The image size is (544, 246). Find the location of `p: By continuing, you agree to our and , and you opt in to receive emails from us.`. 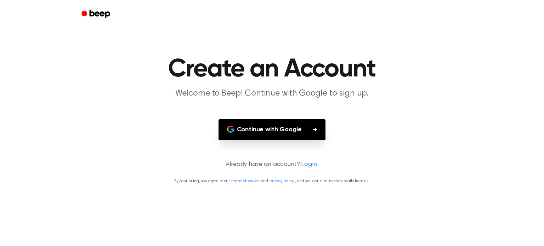

p: By continuing, you agree to our and , and you opt in to receive emails from us. is located at coordinates (272, 181).